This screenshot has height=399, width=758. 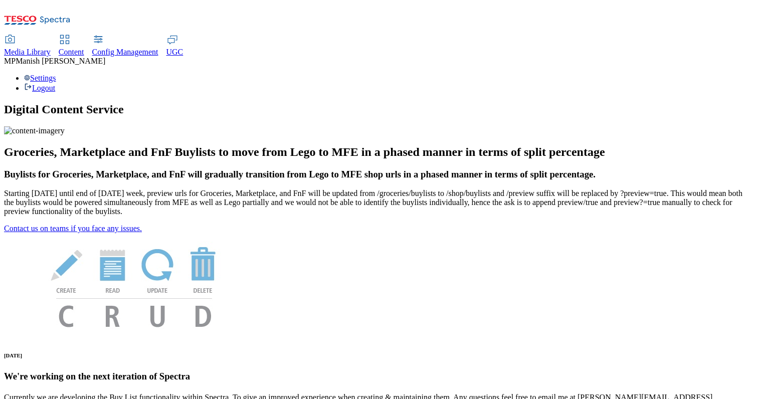 What do you see at coordinates (27, 46) in the screenshot?
I see `a: Media Library` at bounding box center [27, 46].